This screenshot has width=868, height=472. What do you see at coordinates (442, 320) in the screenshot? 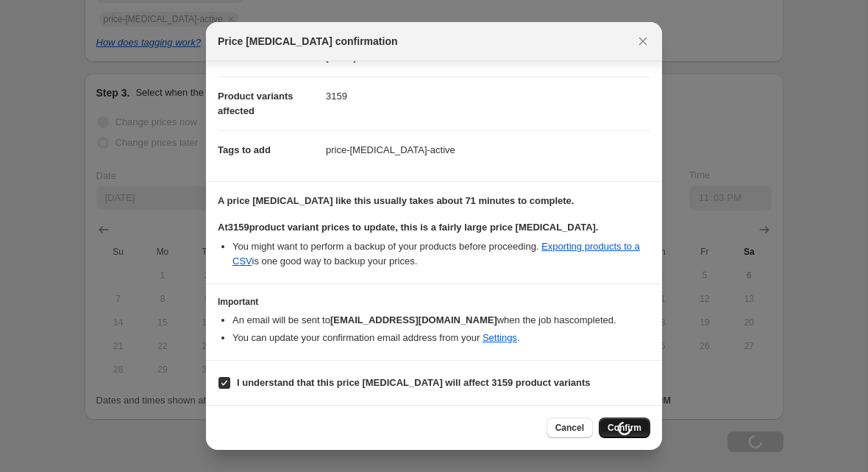
I see `li: An email will be sent to when the job has completed .` at bounding box center [442, 320].